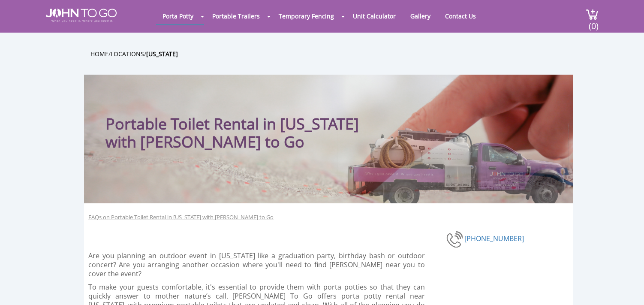 The height and width of the screenshot is (305, 644). I want to click on img: cart a, so click(592, 14).